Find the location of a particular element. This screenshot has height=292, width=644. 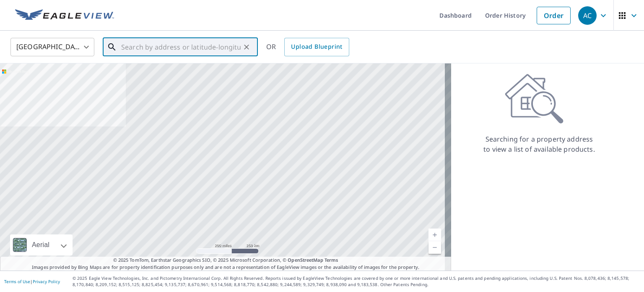

a: Terms of Use is located at coordinates (17, 281).